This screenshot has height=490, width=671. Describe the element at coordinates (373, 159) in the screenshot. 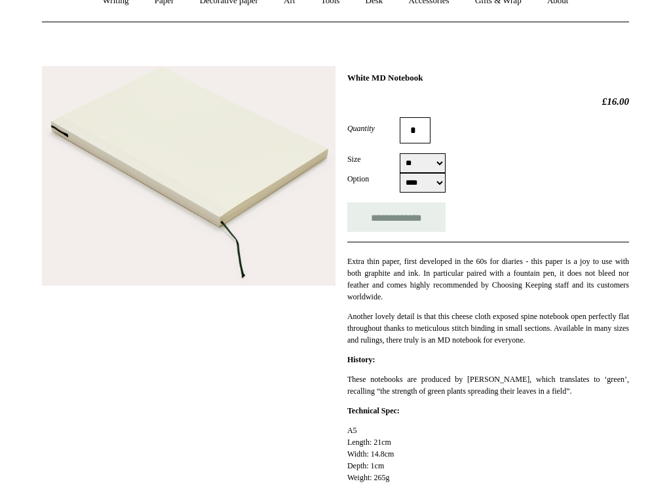

I see `label: Size` at that location.